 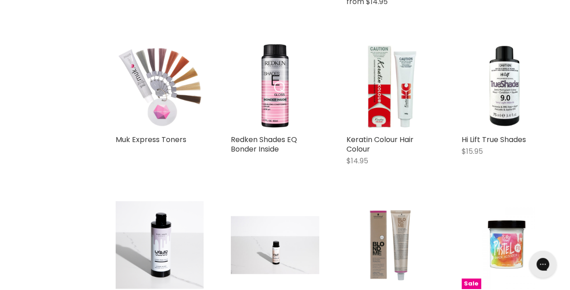 What do you see at coordinates (275, 86) in the screenshot?
I see `img: Redken Shades EQ Bonder Inside` at bounding box center [275, 86].